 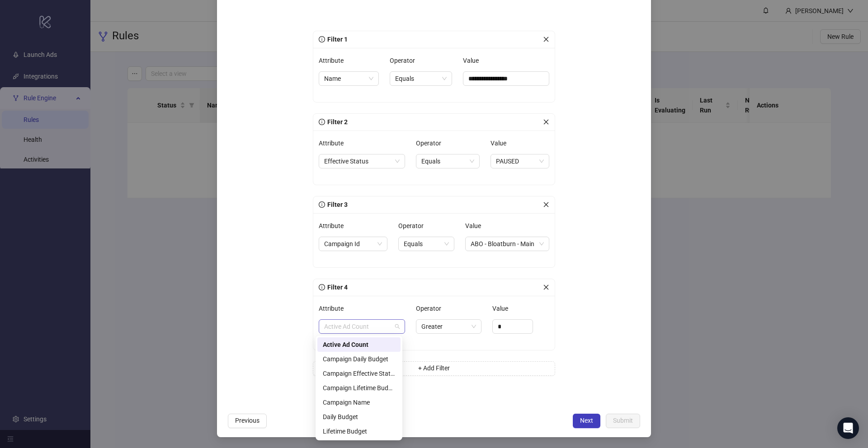 What do you see at coordinates (362, 161) in the screenshot?
I see `span: Effective Status` at bounding box center [362, 161].